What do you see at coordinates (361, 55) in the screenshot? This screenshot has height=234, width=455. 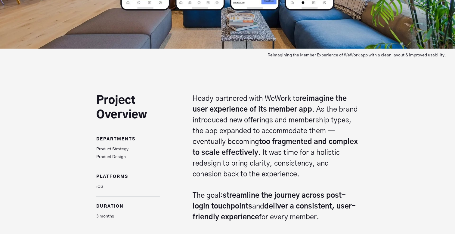 I see `span: Reimagining the Member Experience of WeWork app with a clean layout & improved usability.` at bounding box center [361, 55].